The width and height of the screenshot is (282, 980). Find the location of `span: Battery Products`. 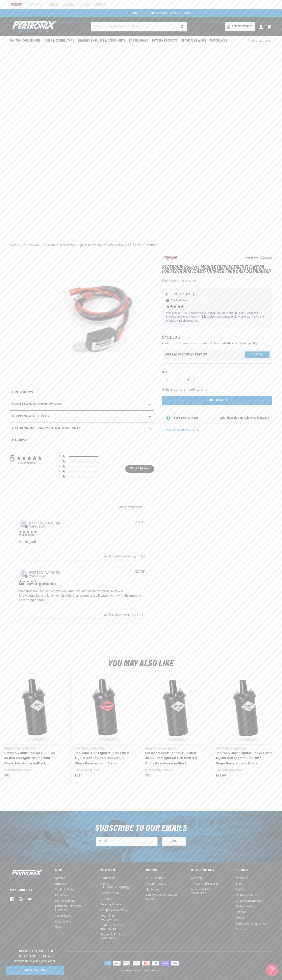

span: Battery Products is located at coordinates (165, 41).